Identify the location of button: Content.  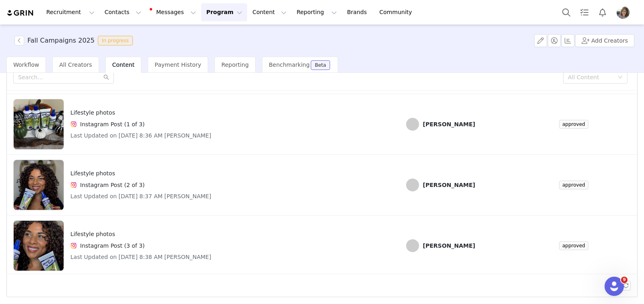
(269, 12).